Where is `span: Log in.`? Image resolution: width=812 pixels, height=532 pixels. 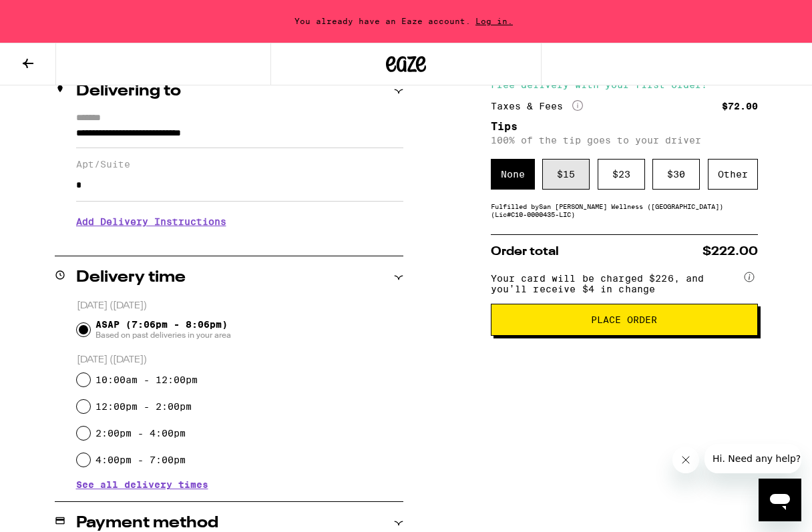 span: Log in. is located at coordinates (494, 21).